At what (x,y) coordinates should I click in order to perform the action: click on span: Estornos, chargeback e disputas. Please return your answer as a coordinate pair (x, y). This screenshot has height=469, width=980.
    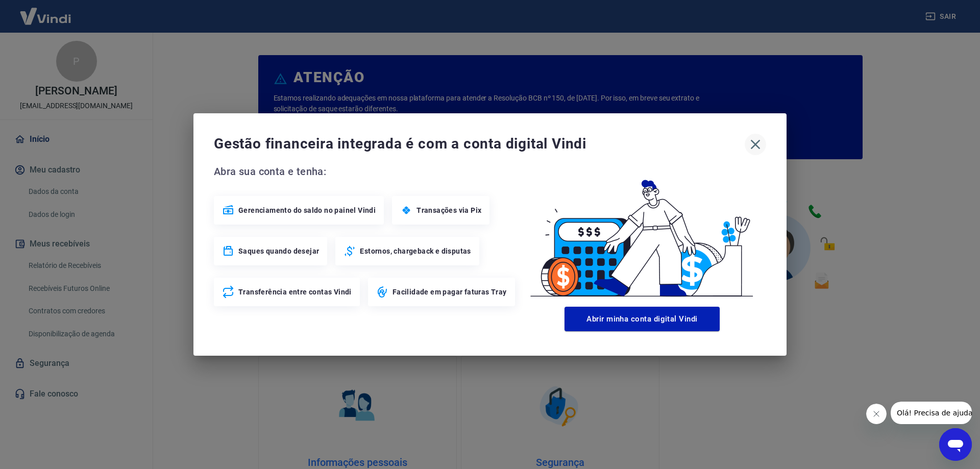
    Looking at the image, I should click on (415, 251).